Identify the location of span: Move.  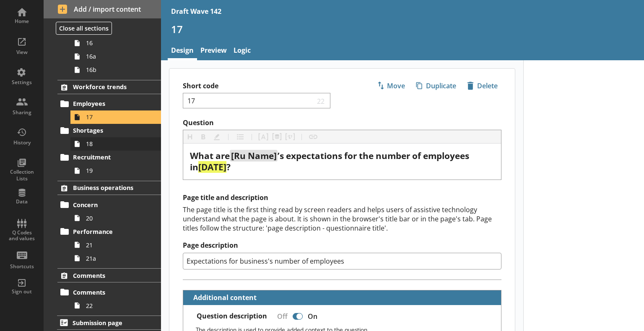
(391, 86).